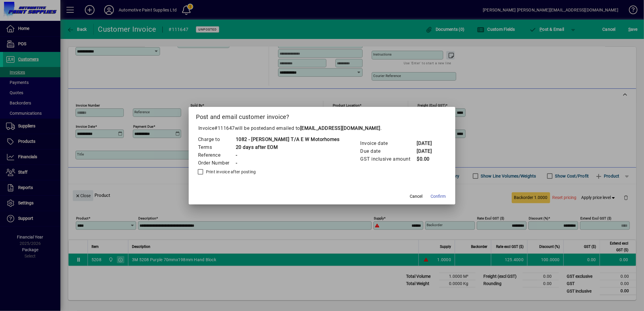 The image size is (644, 311). Describe the element at coordinates (216, 155) in the screenshot. I see `td: Reference` at that location.